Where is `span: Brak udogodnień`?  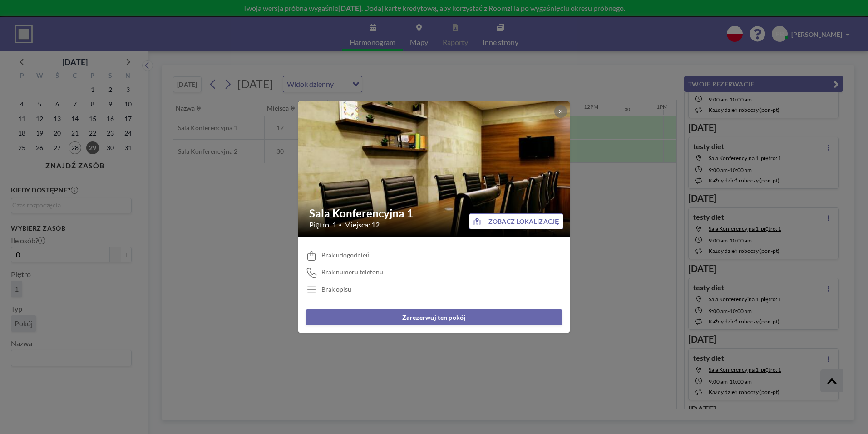
span: Brak udogodnień is located at coordinates (345, 255).